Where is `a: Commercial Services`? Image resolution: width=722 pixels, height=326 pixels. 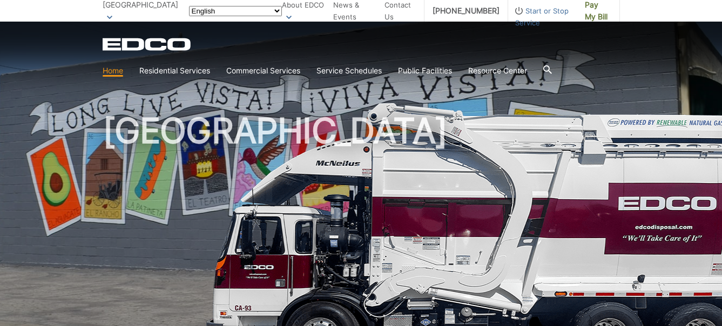
a: Commercial Services is located at coordinates (263, 71).